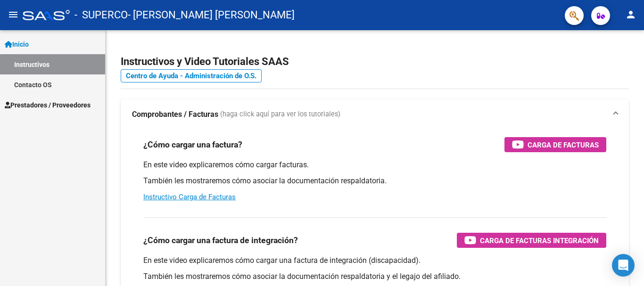 This screenshot has height=286, width=644. Describe the element at coordinates (375, 62) in the screenshot. I see `h2: Instructivos y Video Tutoriales SAAS` at that location.